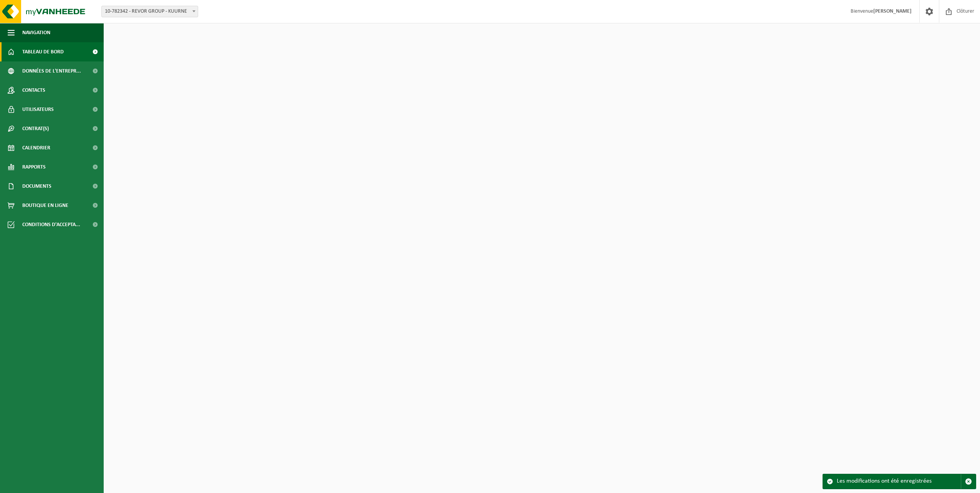 This screenshot has height=493, width=980. I want to click on span: Calendrier, so click(36, 148).